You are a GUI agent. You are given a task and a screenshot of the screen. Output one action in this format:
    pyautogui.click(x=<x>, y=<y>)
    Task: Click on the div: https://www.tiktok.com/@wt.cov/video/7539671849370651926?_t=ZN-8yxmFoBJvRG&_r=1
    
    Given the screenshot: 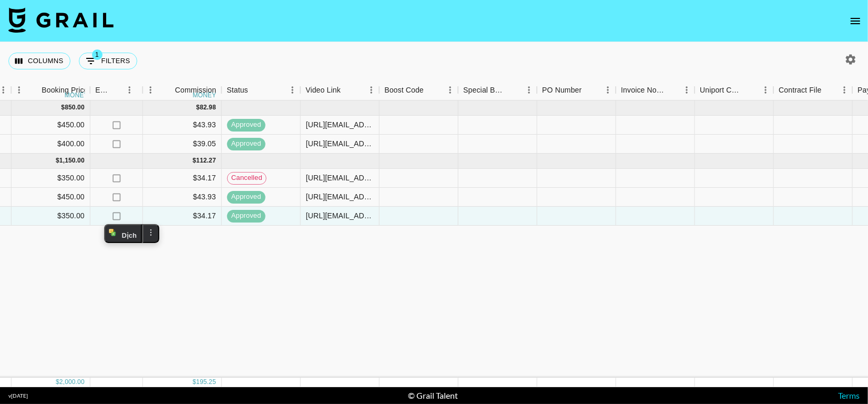 What is the action you would take?
    pyautogui.click(x=340, y=124)
    